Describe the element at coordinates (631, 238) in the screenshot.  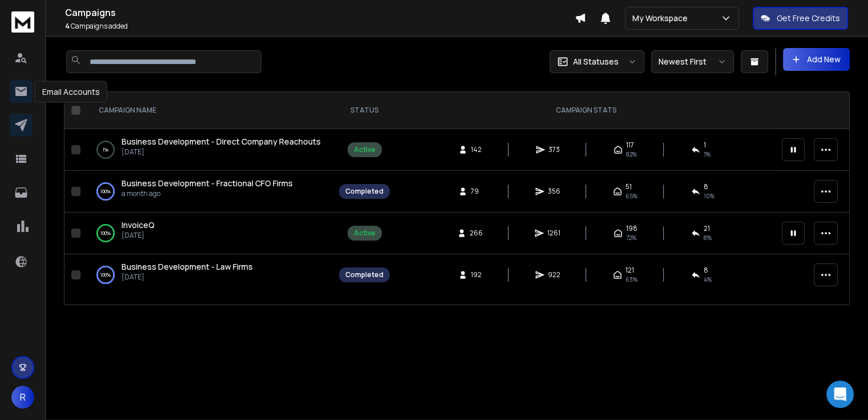
I see `span: 72 %` at that location.